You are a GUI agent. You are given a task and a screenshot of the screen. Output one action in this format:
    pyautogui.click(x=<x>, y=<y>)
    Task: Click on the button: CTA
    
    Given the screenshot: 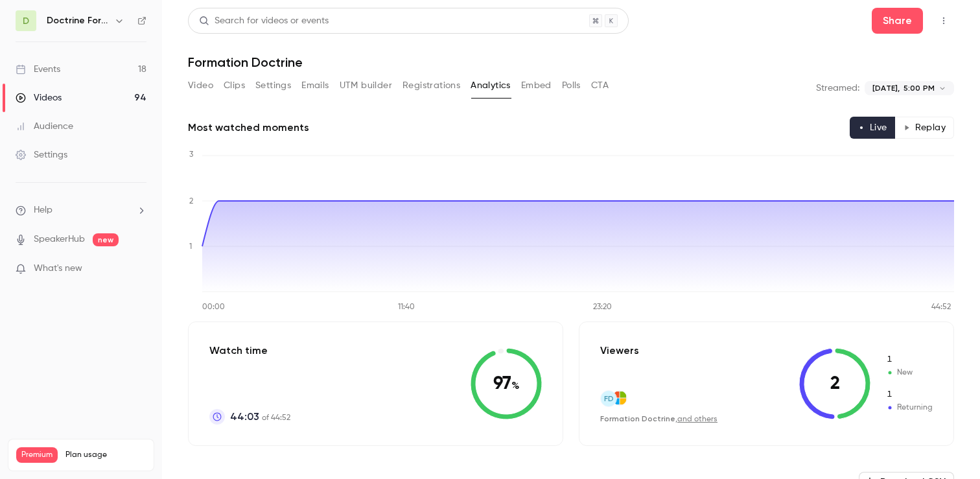 What is the action you would take?
    pyautogui.click(x=599, y=86)
    